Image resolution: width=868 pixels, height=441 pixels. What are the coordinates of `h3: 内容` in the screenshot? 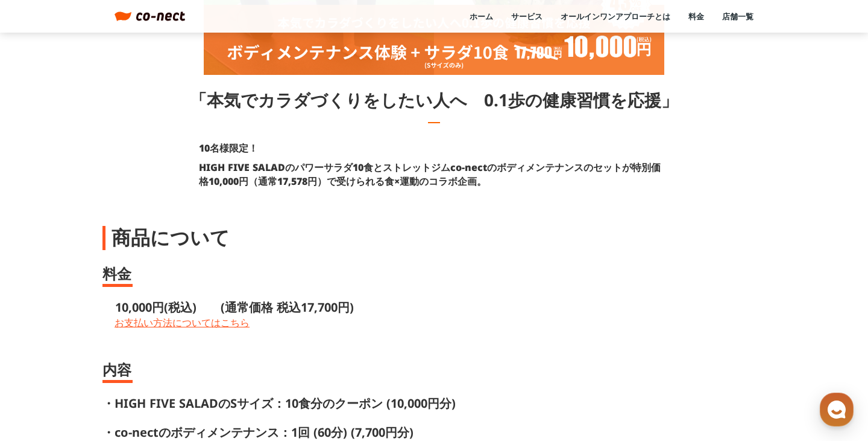 It's located at (434, 369).